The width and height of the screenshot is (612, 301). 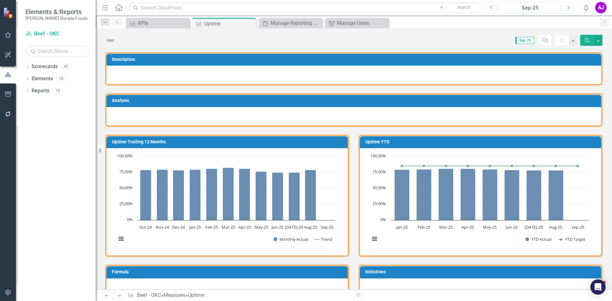 What do you see at coordinates (58, 91) in the screenshot?
I see `div: 15` at bounding box center [58, 91].